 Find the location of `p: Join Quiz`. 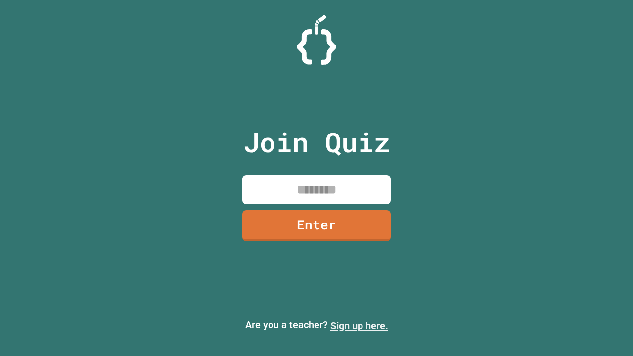

p: Join Quiz is located at coordinates (317, 142).